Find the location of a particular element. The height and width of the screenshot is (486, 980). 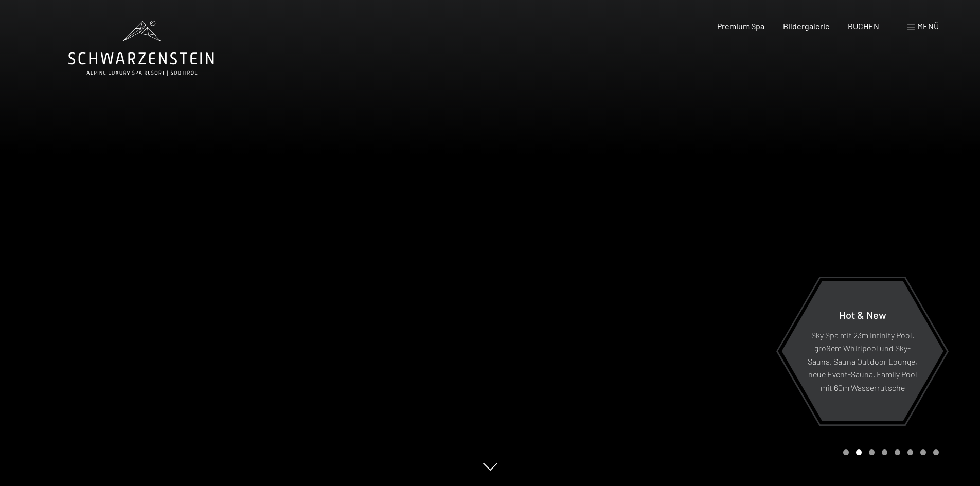

a: BUCHEN is located at coordinates (863, 25).